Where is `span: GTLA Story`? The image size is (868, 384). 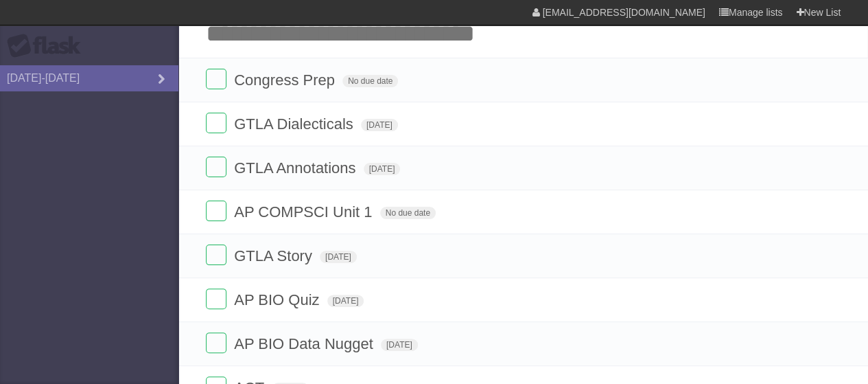 span: GTLA Story is located at coordinates (274, 256).